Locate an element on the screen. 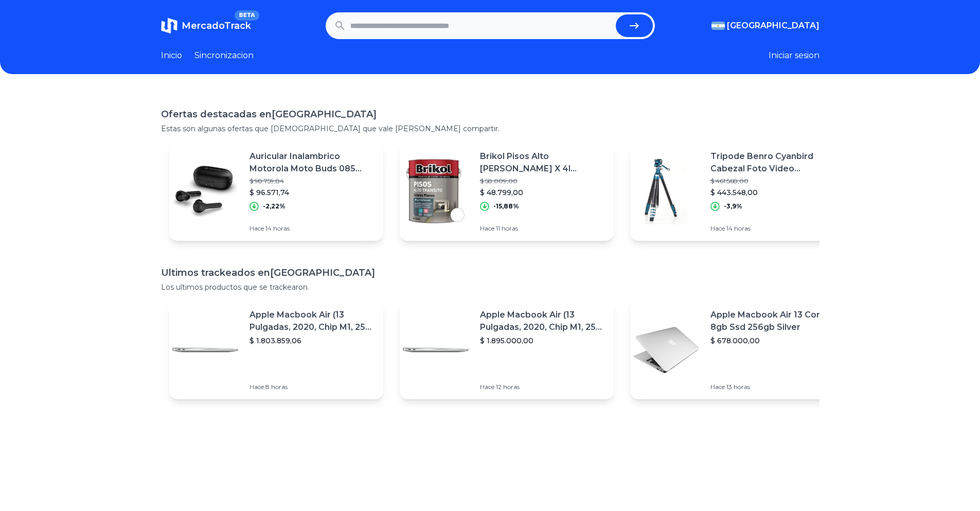  a: Featured imageApple Macbook Air 13 Core I5 8gb Ssd 256gb Silver$ 678.000,00Hace 13 horas is located at coordinates (737, 350).